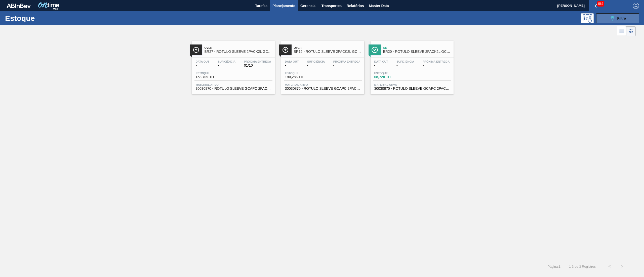 Image resolution: width=644 pixels, height=277 pixels. Describe the element at coordinates (322, 66) in the screenshot. I see `a: ÍconeOverBR15 - RÓTULO SLEEVE 2PACK2L GCA + PCData out-Suficiência-Próxima Entrega-Estoque190,286...` at that location.